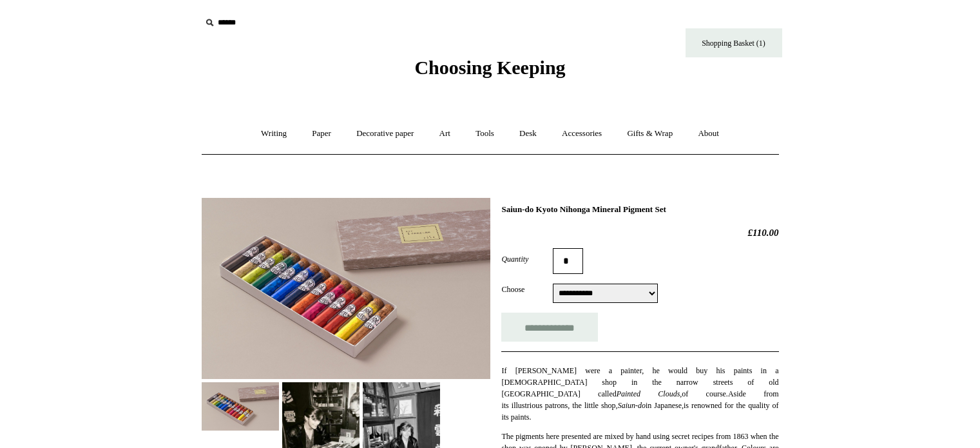 Image resolution: width=980 pixels, height=448 pixels. I want to click on em: Saiun-do, so click(631, 406).